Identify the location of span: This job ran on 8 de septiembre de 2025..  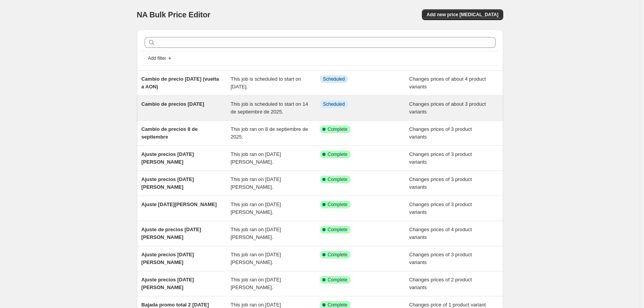
(269, 133).